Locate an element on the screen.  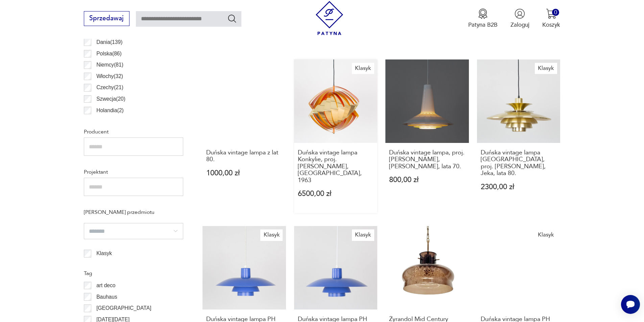
a: Duńska vintage lampa z lat 80.Duńska vintage lampa z lat 80.1000,00 zł is located at coordinates (244, 136).